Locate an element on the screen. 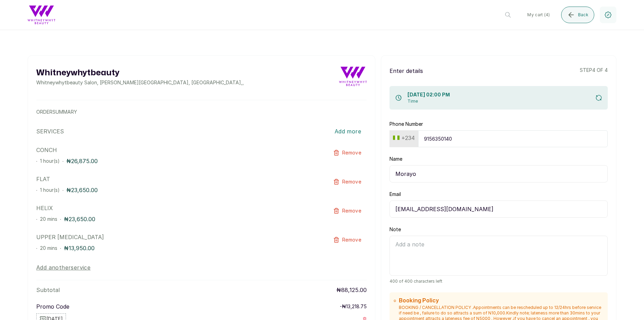  p: SERVICES is located at coordinates (50, 131).